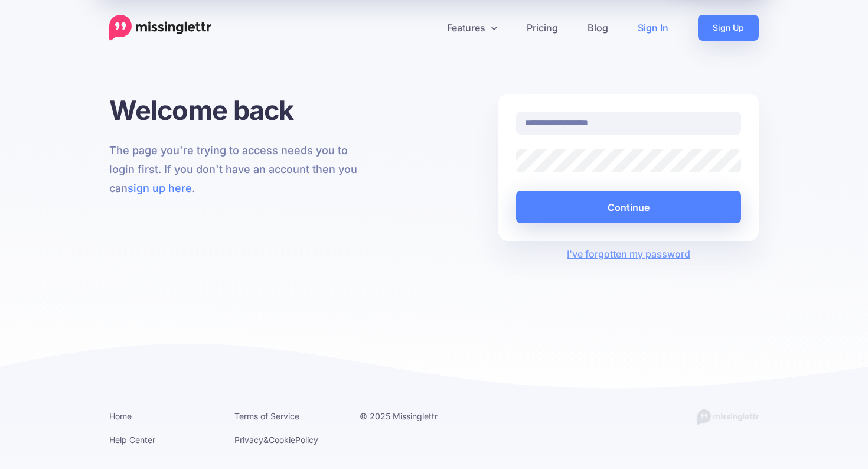 This screenshot has height=469, width=868. I want to click on a: Help Center, so click(133, 440).